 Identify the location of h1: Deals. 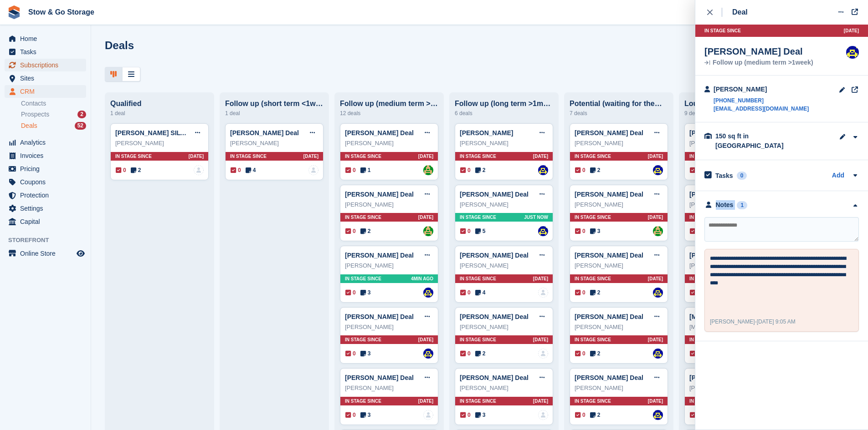
(119, 45).